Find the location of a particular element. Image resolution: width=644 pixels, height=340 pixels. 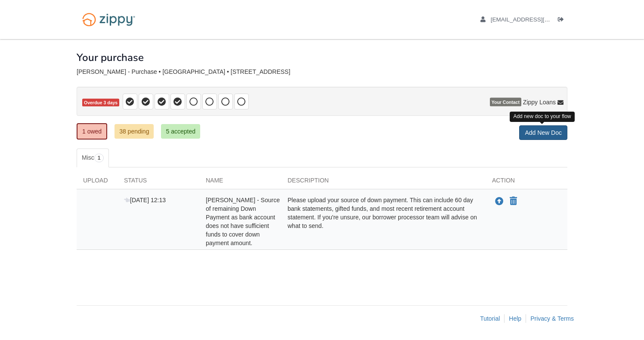

img: Logo is located at coordinates (108, 19).